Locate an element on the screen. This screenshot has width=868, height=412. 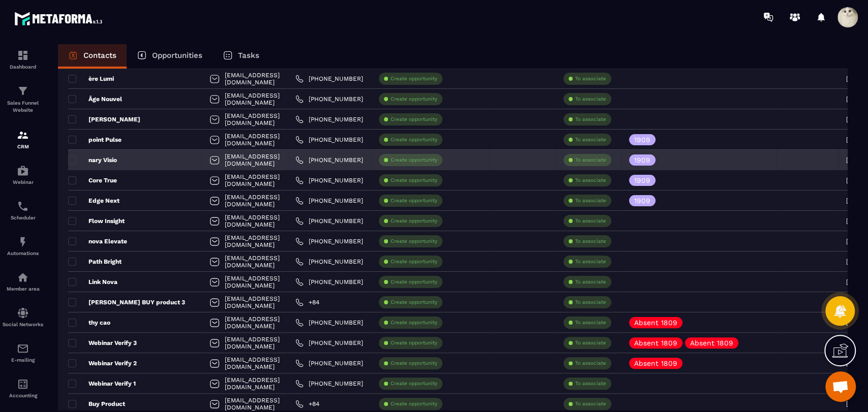
a: accountantaccountantAccounting is located at coordinates (23, 388).